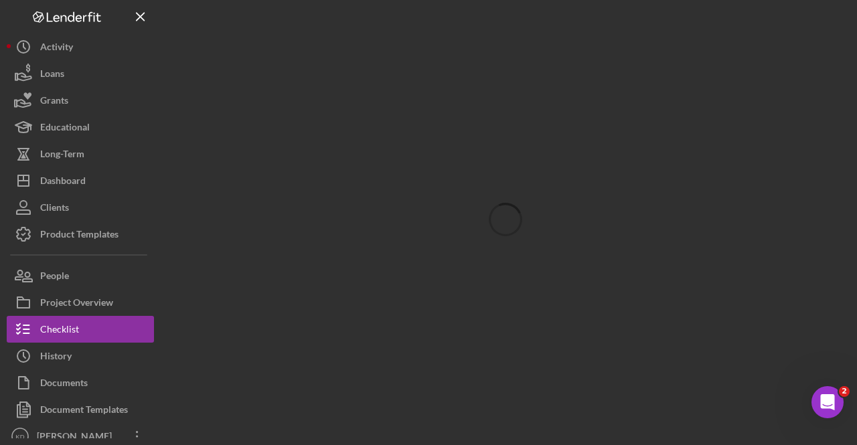 Image resolution: width=857 pixels, height=445 pixels. Describe the element at coordinates (80, 47) in the screenshot. I see `button: Activity` at that location.